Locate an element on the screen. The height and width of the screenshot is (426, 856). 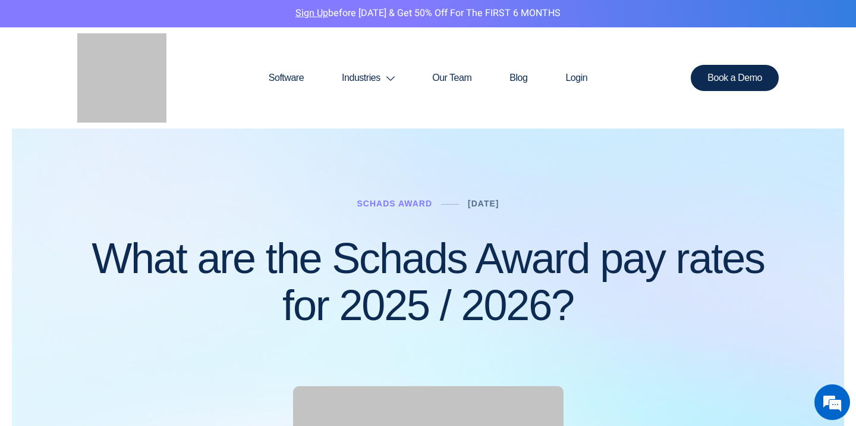
a: Book a Demo is located at coordinates (735, 78).